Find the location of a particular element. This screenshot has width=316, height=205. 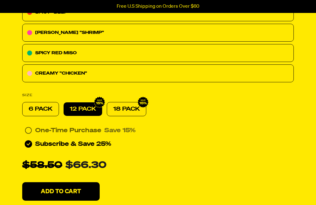

p: 12 PACK is located at coordinates (83, 109).